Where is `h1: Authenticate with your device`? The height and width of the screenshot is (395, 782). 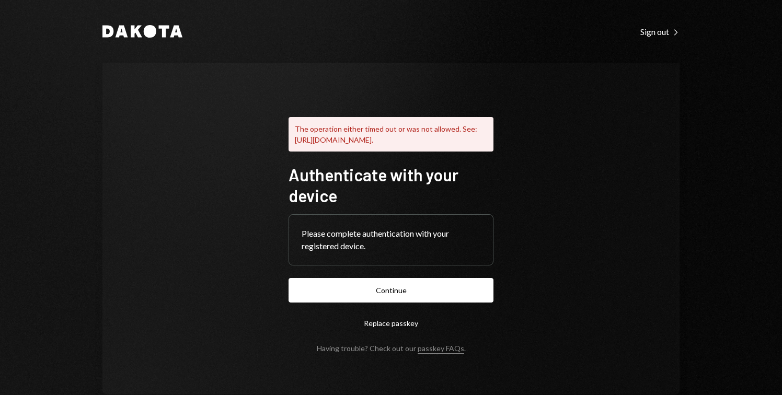
h1: Authenticate with your device is located at coordinates (391, 185).